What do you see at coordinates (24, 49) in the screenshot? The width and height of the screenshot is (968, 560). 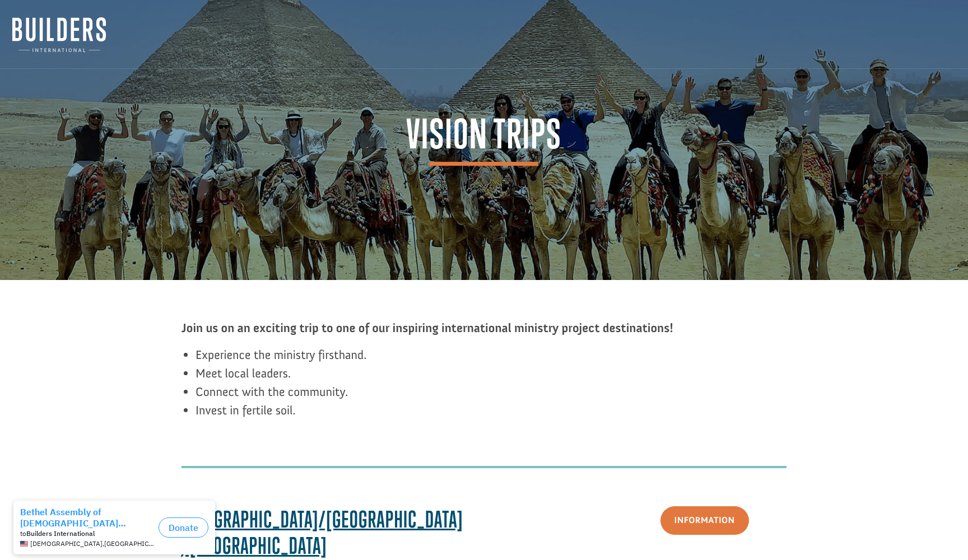 I see `img: US.png` at bounding box center [24, 49].